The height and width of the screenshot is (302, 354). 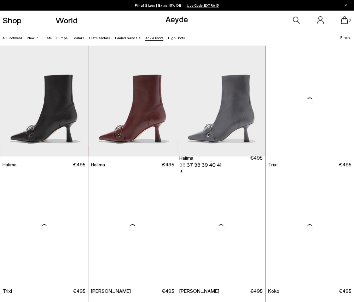 What do you see at coordinates (350, 20) in the screenshot?
I see `span: 0` at bounding box center [350, 20].